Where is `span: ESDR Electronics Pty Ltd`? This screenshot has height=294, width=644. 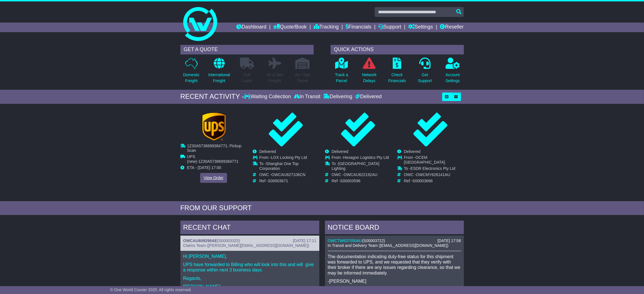
span: ESDR Electronics Pty Ltd is located at coordinates (433, 169).